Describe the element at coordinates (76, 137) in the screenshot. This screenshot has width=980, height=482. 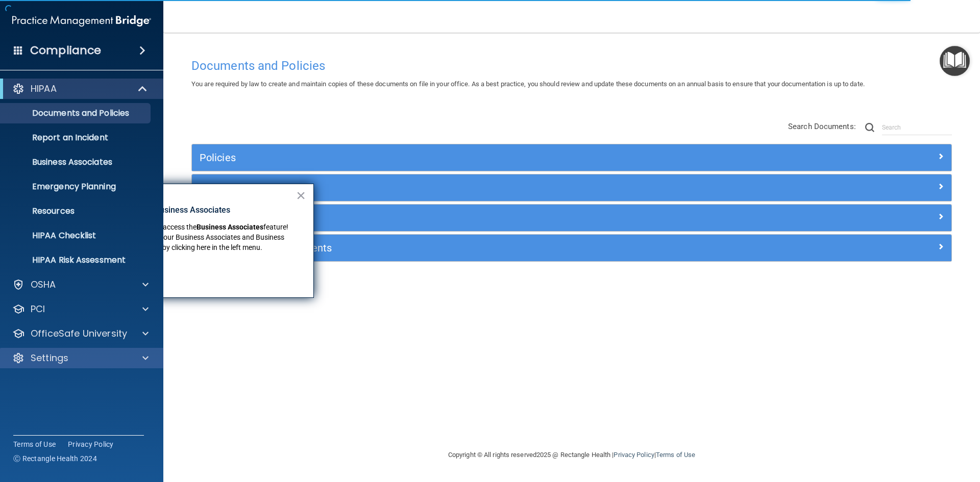
I see `p: Report an Incident` at that location.